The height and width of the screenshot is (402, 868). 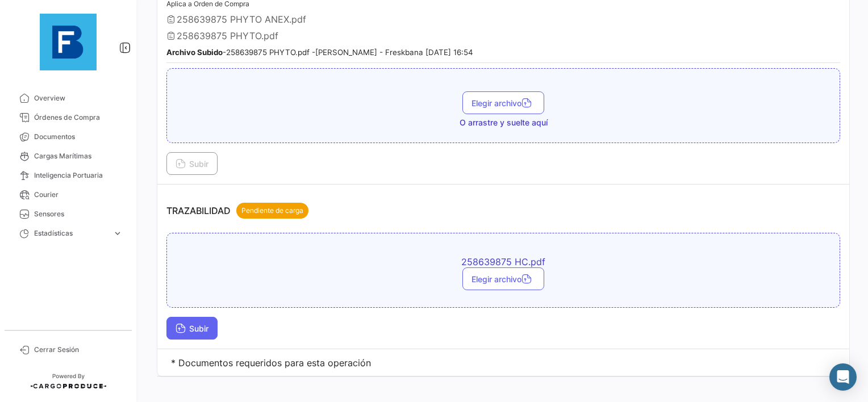 What do you see at coordinates (78, 214) in the screenshot?
I see `span: Sensores` at bounding box center [78, 214].